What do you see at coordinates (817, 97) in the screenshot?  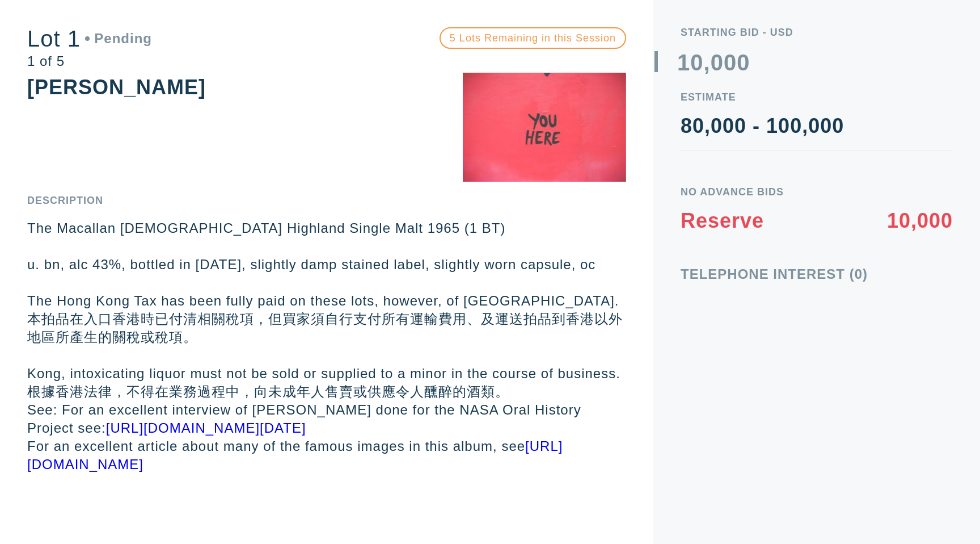 I see `div: Estimate` at bounding box center [817, 97].